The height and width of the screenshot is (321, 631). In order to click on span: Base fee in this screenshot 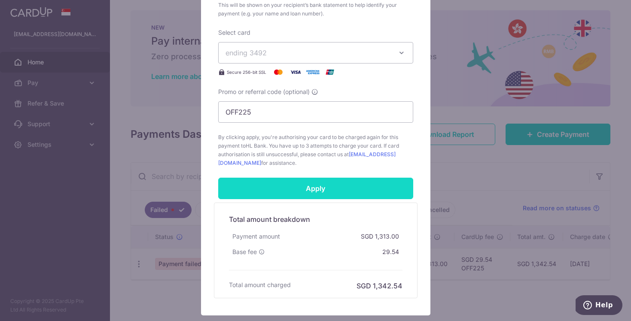, I will do `click(244, 252)`.